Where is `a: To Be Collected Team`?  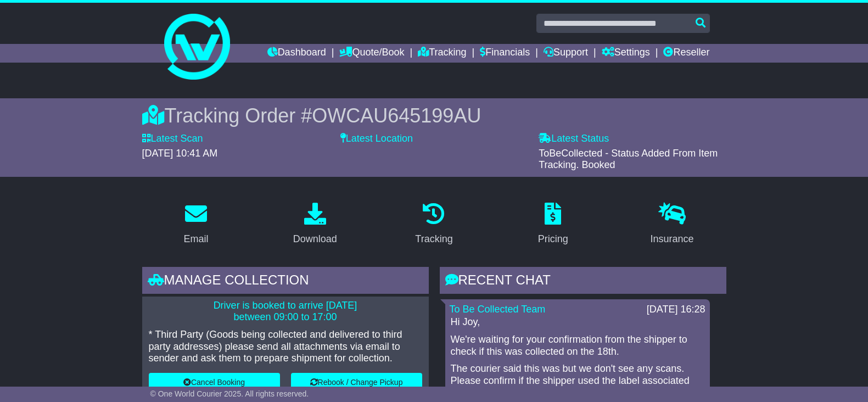
a: To Be Collected Team is located at coordinates (498, 309).